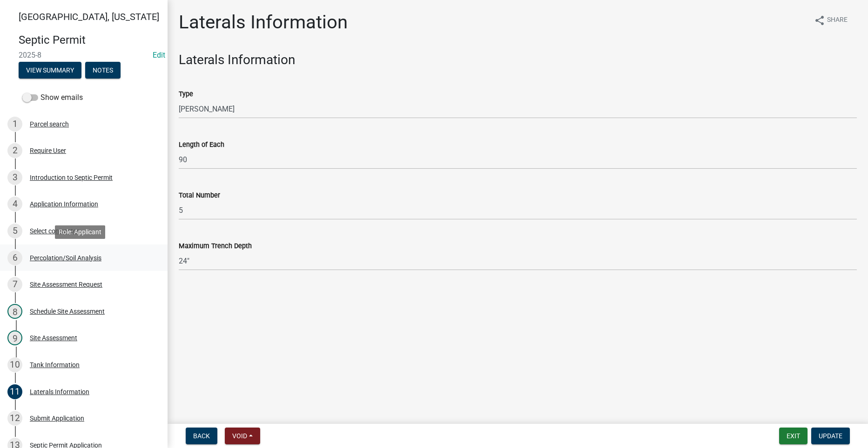 This screenshot has height=448, width=868. Describe the element at coordinates (54, 338) in the screenshot. I see `div: Site Assessment` at that location.